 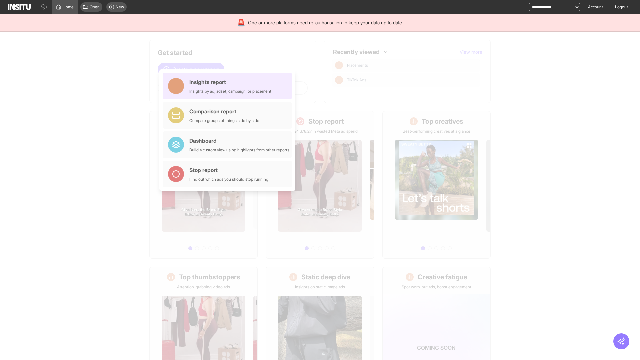 What do you see at coordinates (19, 7) in the screenshot?
I see `img: Logo` at bounding box center [19, 7].